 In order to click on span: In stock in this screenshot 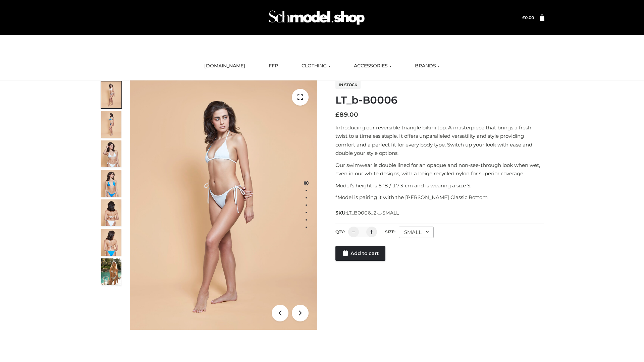, I will do `click(348, 85)`.